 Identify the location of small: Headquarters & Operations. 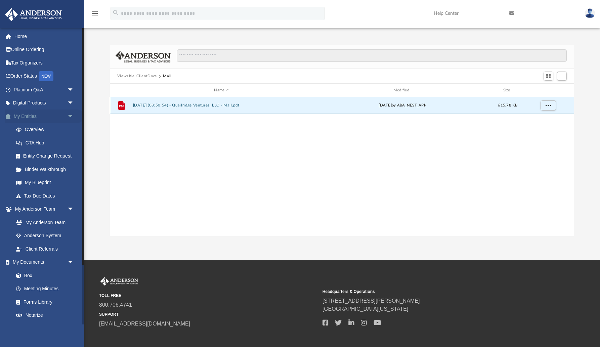
(431, 291).